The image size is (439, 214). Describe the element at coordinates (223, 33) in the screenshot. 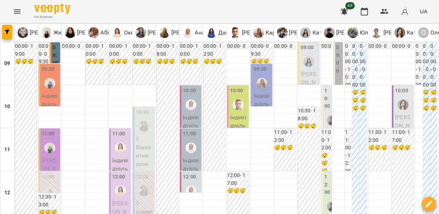

I see `div: Даніела` at that location.